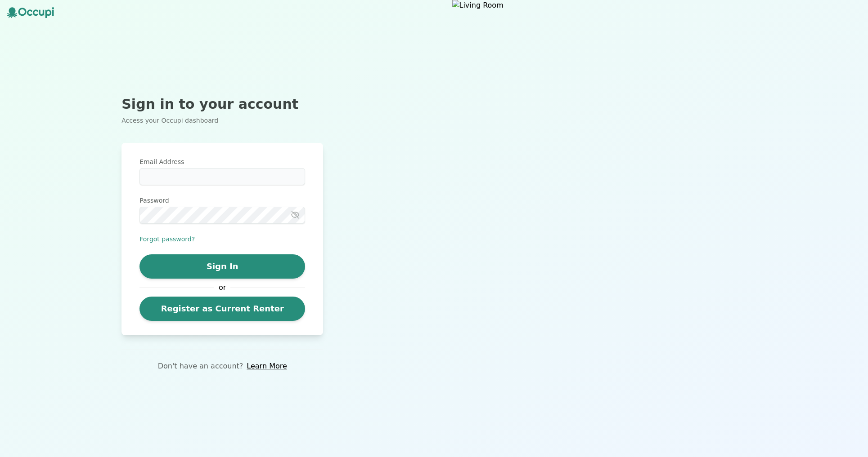 Image resolution: width=868 pixels, height=457 pixels. Describe the element at coordinates (222, 121) in the screenshot. I see `p: Access your Occupi dashboard` at that location.